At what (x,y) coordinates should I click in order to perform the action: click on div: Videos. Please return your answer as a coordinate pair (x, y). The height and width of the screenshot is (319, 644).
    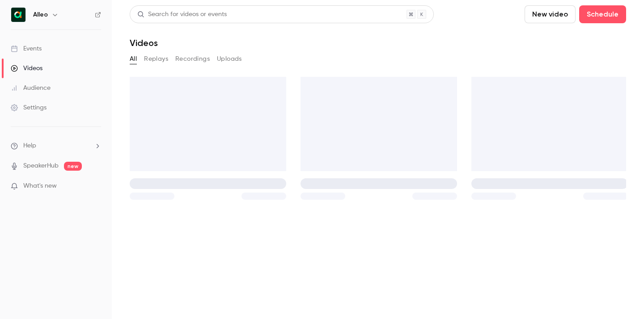
    Looking at the image, I should click on (26, 69).